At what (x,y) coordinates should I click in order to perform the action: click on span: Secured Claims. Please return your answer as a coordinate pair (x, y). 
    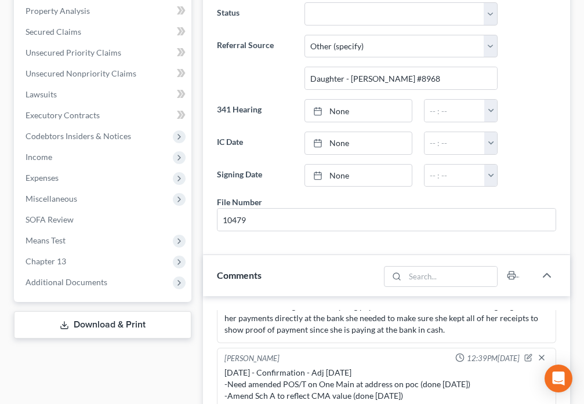
    Looking at the image, I should click on (53, 31).